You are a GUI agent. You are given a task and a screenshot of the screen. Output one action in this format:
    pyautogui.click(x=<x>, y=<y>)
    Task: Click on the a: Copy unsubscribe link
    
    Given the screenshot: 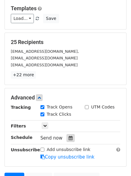 What is the action you would take?
    pyautogui.click(x=68, y=157)
    